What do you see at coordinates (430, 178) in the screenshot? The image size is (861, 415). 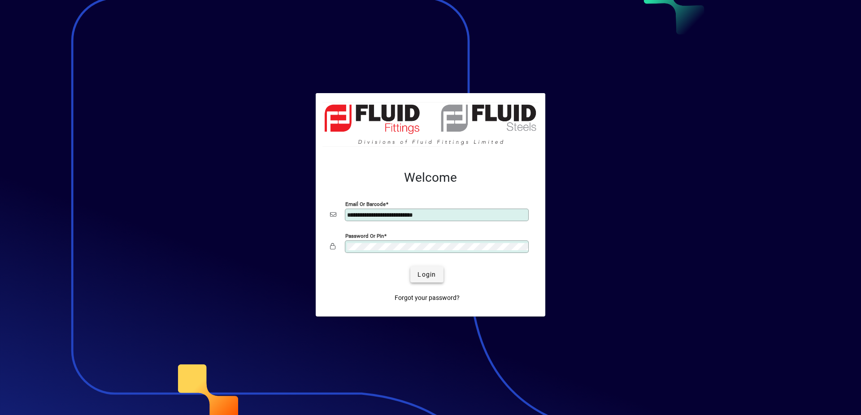 I see `h2: Welcome` at bounding box center [430, 178].